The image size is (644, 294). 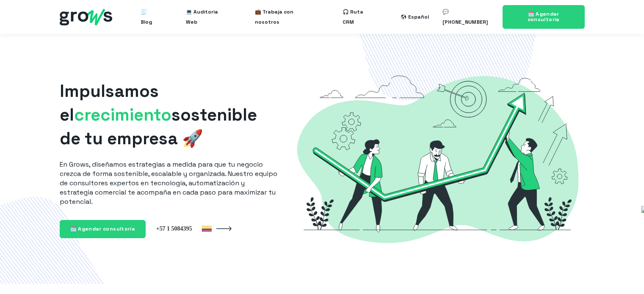 I want to click on img: Colombia +57 1 5084395, so click(x=184, y=229).